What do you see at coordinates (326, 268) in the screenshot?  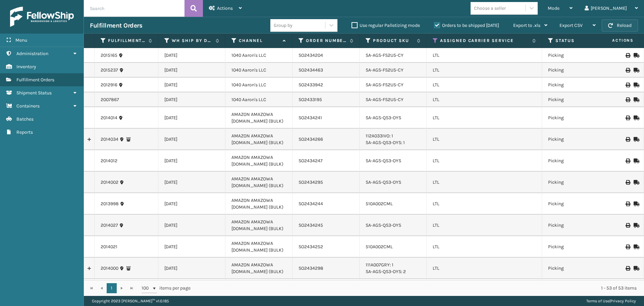 I see `td: SO2434298` at bounding box center [326, 268].